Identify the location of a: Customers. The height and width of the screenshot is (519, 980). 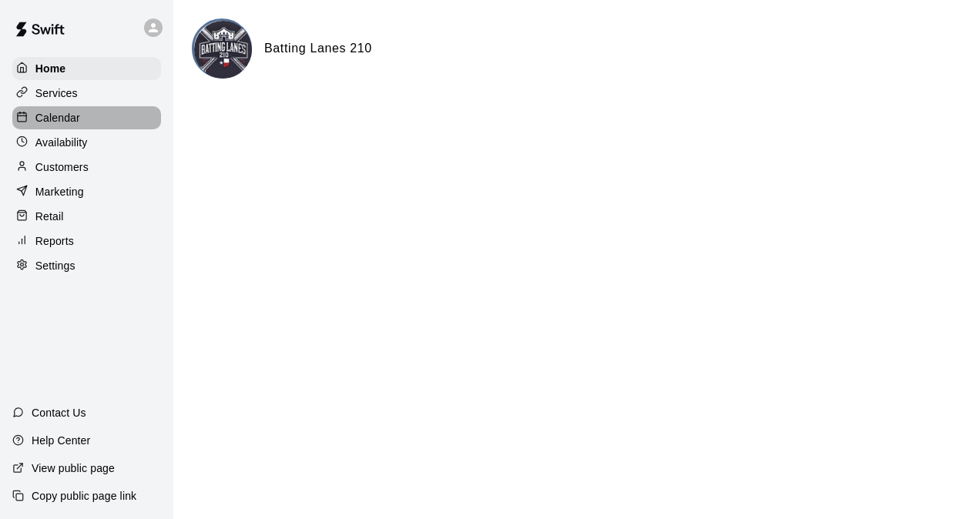
(86, 167).